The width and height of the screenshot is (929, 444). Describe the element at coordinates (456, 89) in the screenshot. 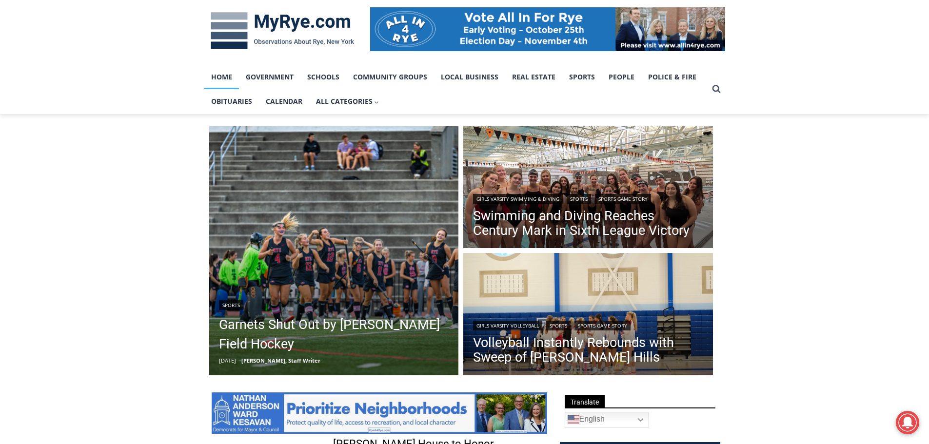

I see `nav: Primary Navigation` at that location.